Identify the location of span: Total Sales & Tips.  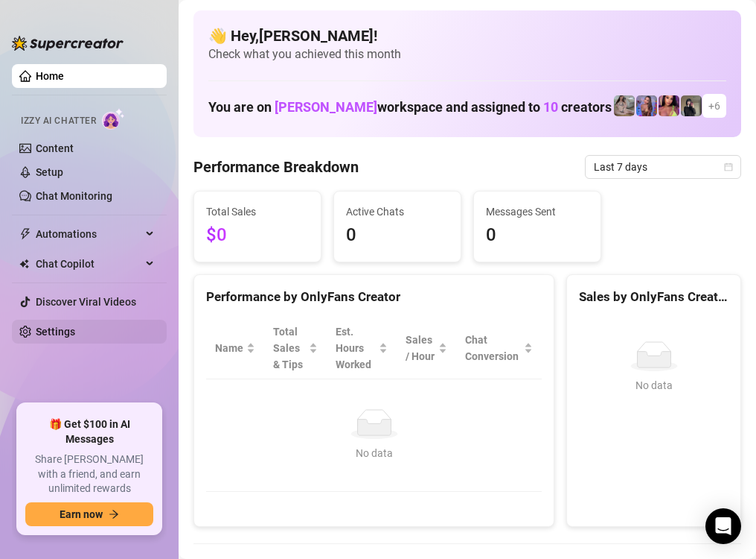
(290, 347).